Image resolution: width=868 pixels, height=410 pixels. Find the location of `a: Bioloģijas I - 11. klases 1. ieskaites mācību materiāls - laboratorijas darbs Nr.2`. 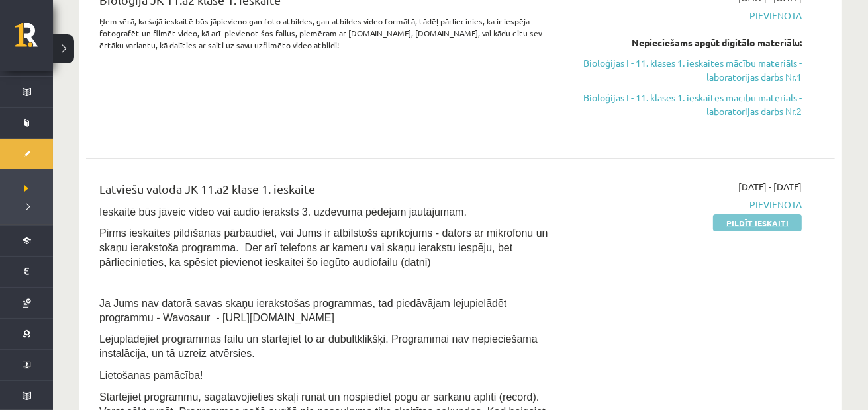

a: Bioloģijas I - 11. klases 1. ieskaites mācību materiāls - laboratorijas darbs Nr.2 is located at coordinates (691, 104).